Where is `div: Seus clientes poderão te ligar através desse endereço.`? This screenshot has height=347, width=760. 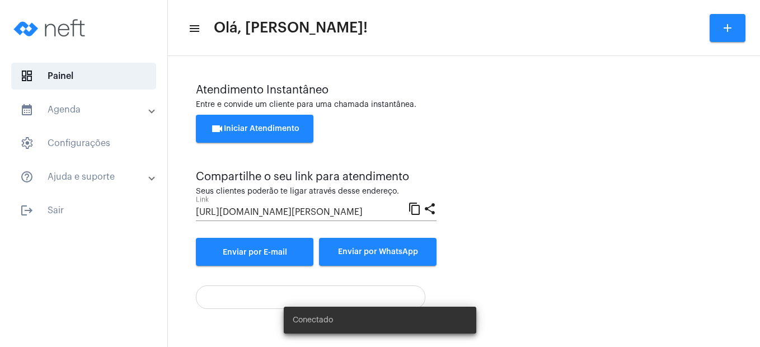 div: Seus clientes poderão te ligar através desse endereço. is located at coordinates (316, 191).